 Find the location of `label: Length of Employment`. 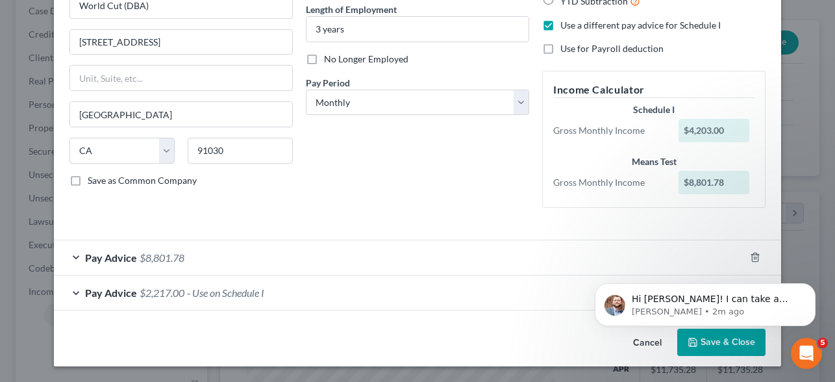

label: Length of Employment is located at coordinates (351, 9).